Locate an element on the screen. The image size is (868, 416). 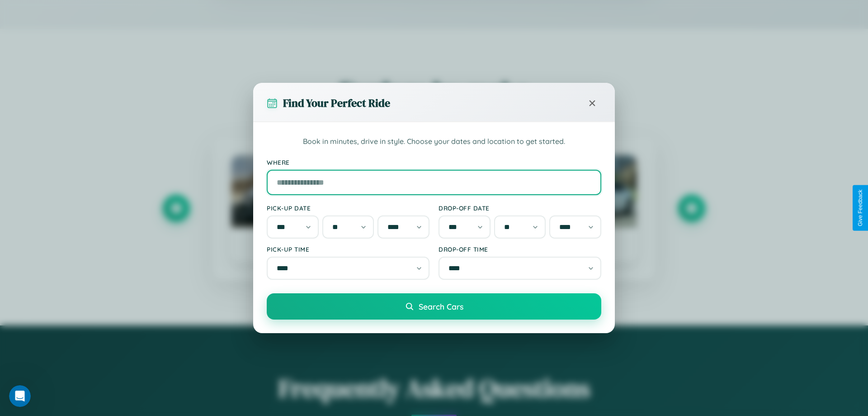
label: Drop-off Date is located at coordinates (520, 208).